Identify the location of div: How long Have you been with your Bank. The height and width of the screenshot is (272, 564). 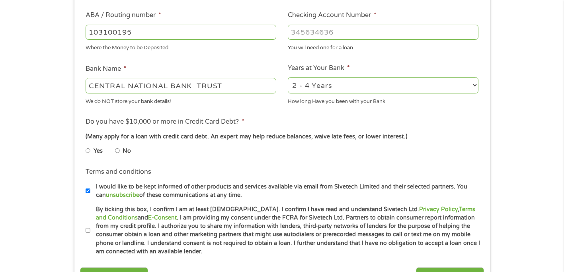
(383, 100).